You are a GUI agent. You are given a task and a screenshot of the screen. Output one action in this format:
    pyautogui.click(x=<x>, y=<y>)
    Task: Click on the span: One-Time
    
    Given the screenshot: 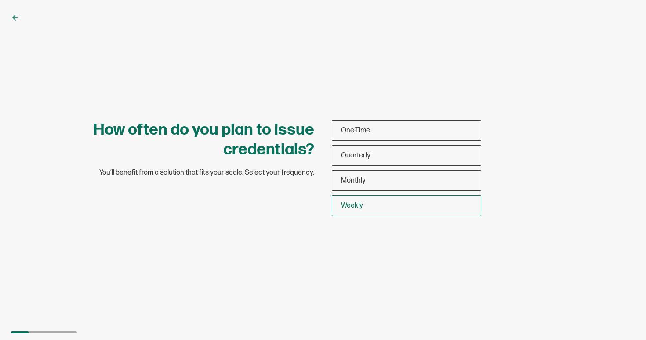 What is the action you would take?
    pyautogui.click(x=356, y=130)
    